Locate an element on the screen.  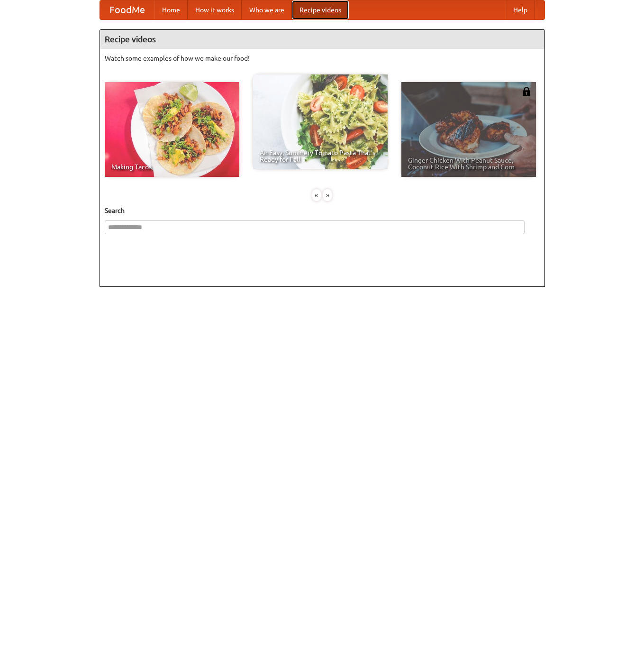
span: Making Tacos is located at coordinates (172, 167).